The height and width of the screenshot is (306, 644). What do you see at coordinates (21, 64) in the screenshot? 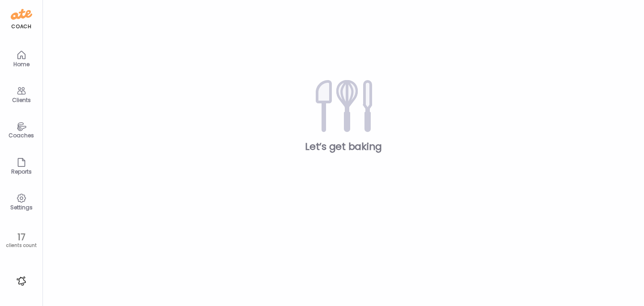
I see `div: Home` at bounding box center [21, 64].